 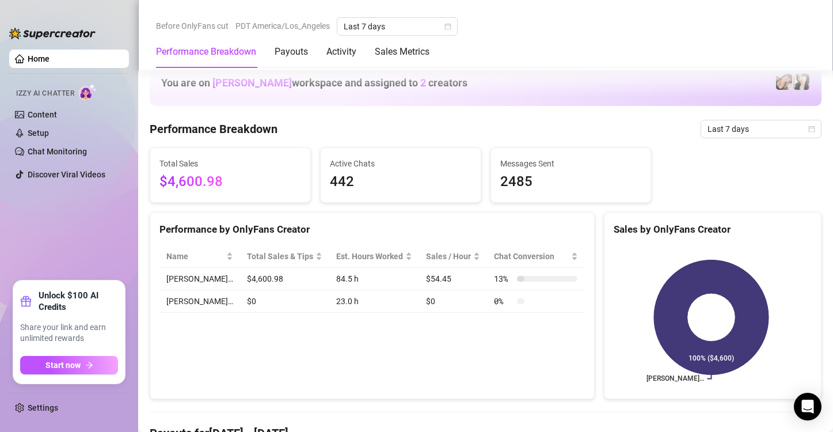 What do you see at coordinates (78, 301) in the screenshot?
I see `strong: Unlock $100 AI Credits` at bounding box center [78, 301].